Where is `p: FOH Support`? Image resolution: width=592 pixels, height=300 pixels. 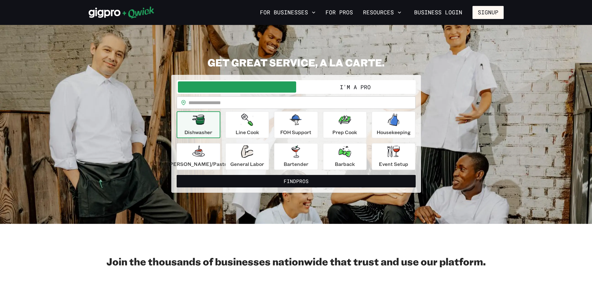 p: FOH Support is located at coordinates (296, 132).